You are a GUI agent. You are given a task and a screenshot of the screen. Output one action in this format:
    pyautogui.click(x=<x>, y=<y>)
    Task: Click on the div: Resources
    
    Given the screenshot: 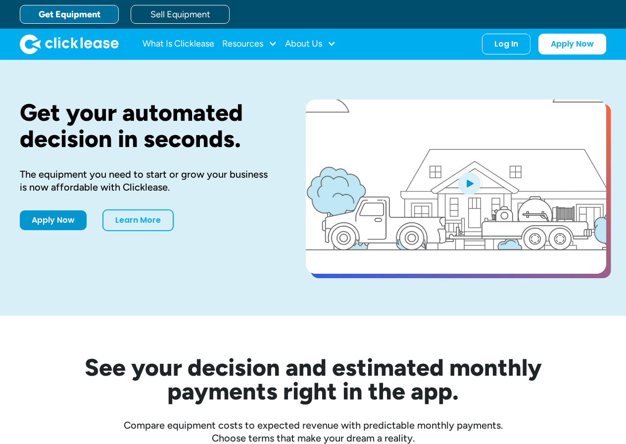 What is the action you would take?
    pyautogui.click(x=249, y=44)
    